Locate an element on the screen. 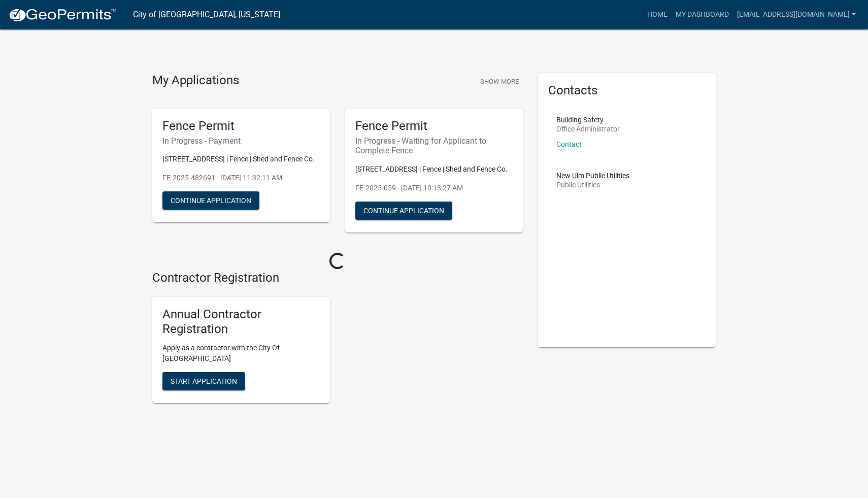 This screenshot has height=498, width=868. span: Start Application is located at coordinates (204, 381).